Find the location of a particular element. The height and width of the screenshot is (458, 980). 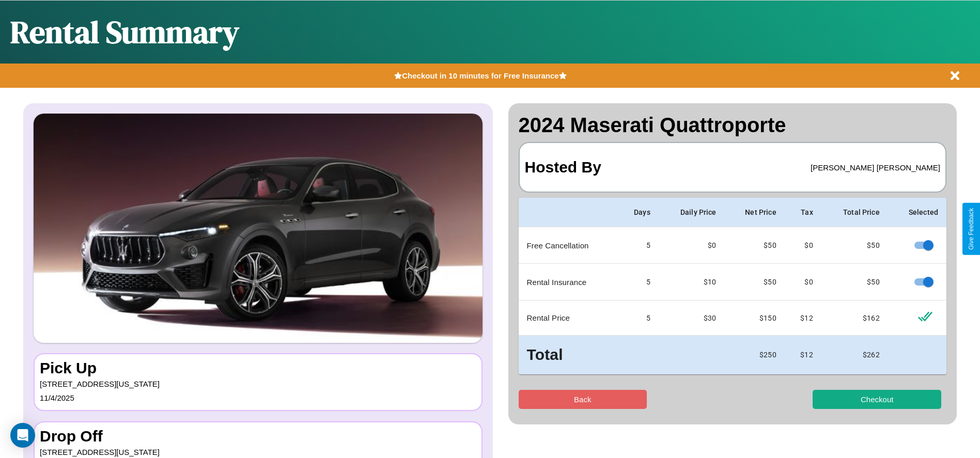

th: Daily Price is located at coordinates (691, 212).